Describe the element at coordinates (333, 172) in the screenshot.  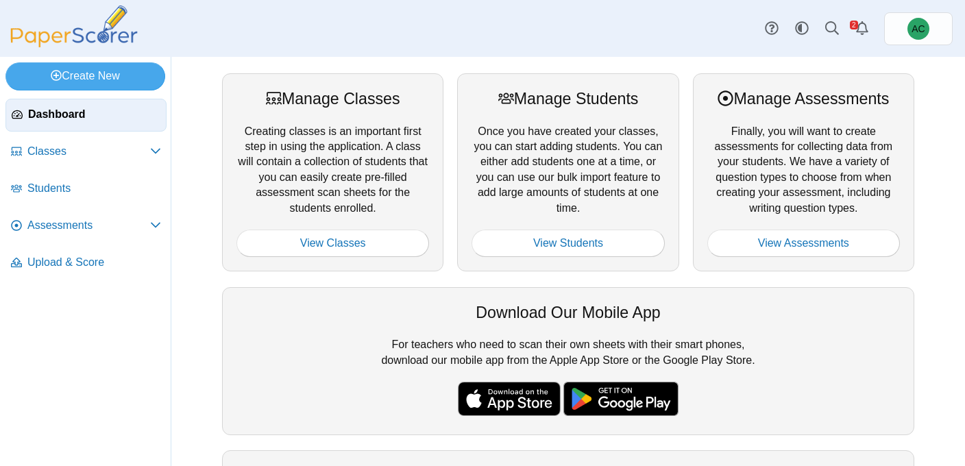
I see `div: Creating classes is an important first step in using the application. A class will contain a coll...` at that location.